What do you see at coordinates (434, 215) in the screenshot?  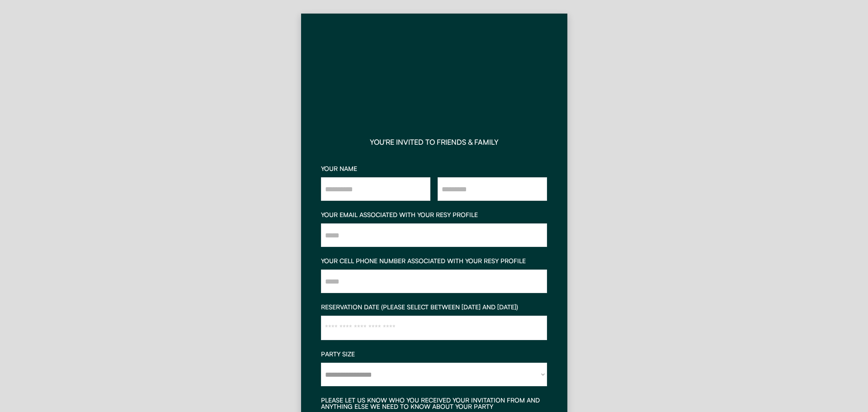 I see `div: YOUR EMAIL ASSOCIATED WITH YOUR RESY PROFILE` at bounding box center [434, 215].